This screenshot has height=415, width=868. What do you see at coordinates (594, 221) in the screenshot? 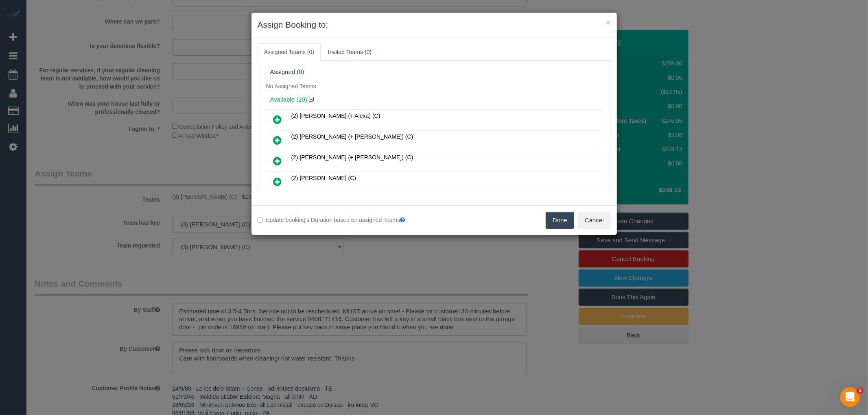
I see `button: Cancel` at bounding box center [594, 221].